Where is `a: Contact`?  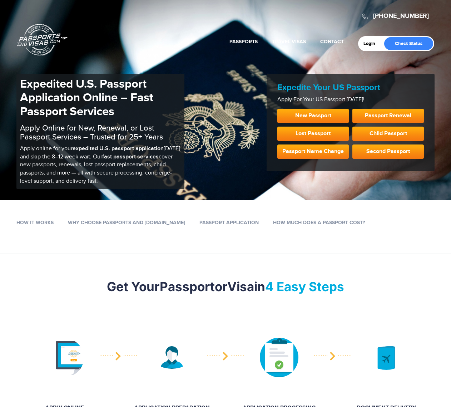
a: Contact is located at coordinates (332, 41).